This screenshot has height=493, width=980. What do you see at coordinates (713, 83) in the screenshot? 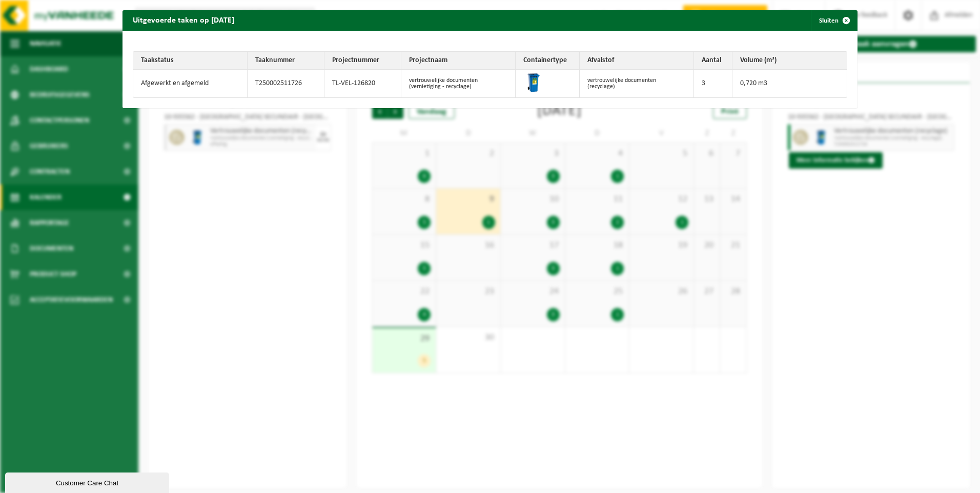
I see `td: 3` at bounding box center [713, 83].